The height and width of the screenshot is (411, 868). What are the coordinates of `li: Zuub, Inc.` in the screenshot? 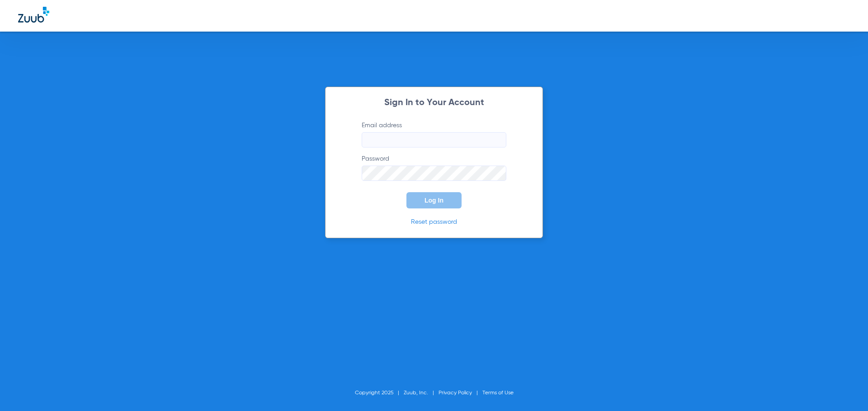 It's located at (421, 393).